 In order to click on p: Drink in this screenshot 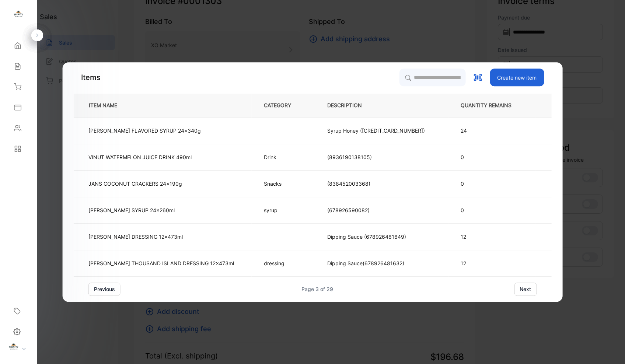, I will do `click(272, 157)`.